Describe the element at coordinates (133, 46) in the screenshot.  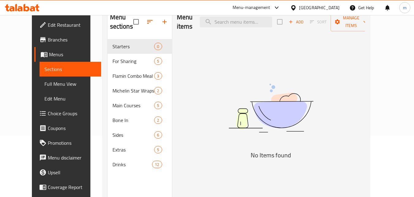
I see `div: Starters` at that location.